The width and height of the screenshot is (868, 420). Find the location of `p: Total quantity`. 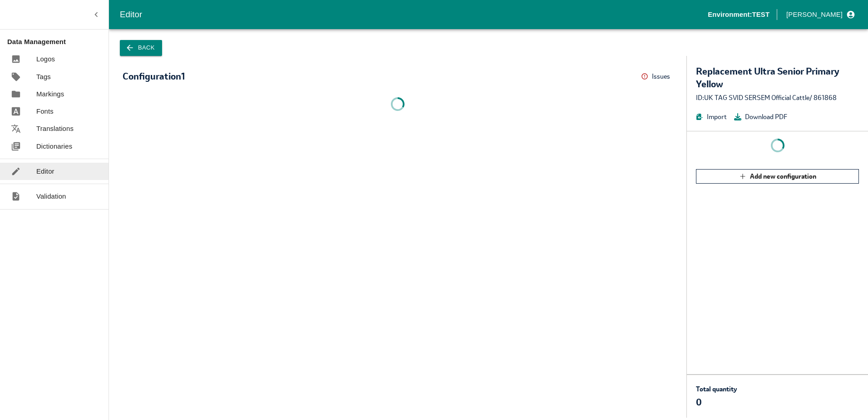

p: Total quantity is located at coordinates (716, 389).